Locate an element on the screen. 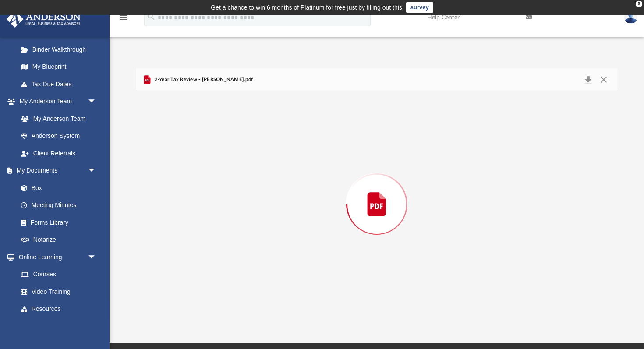  a: Billingarrow_drop_down is located at coordinates (58, 327).